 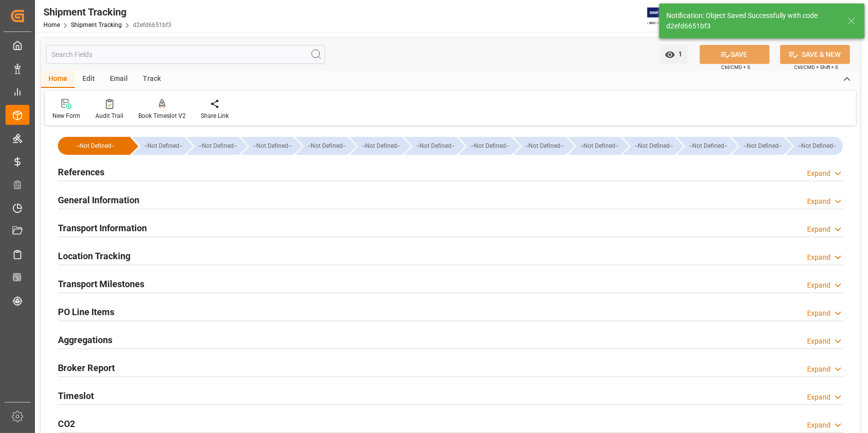 I want to click on h2: CO2, so click(x=66, y=423).